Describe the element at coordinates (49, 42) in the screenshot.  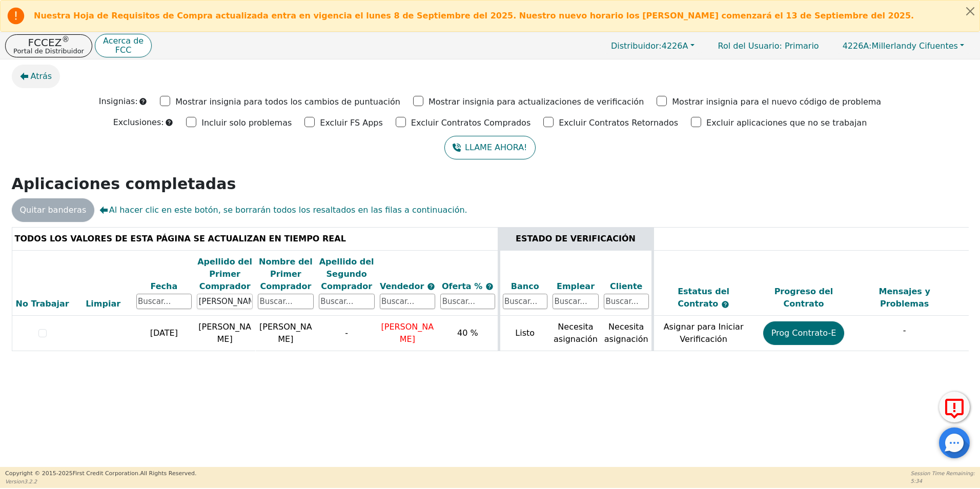
I see `p: FCCEZ` at that location.